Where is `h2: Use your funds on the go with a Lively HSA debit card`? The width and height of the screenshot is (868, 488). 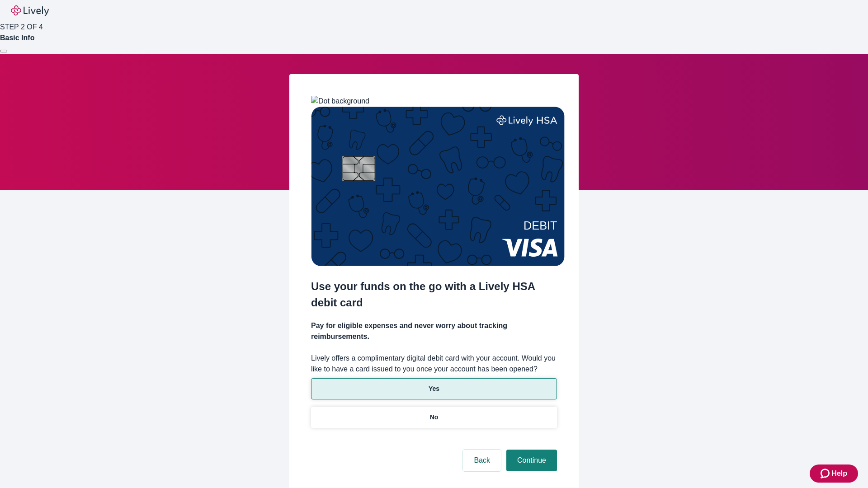 h2: Use your funds on the go with a Lively HSA debit card is located at coordinates (434, 295).